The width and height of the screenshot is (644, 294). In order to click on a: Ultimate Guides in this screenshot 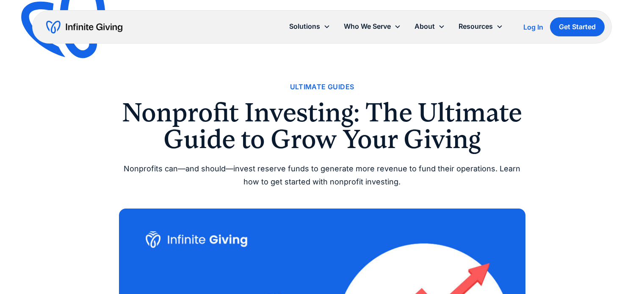, I will do `click(322, 87)`.